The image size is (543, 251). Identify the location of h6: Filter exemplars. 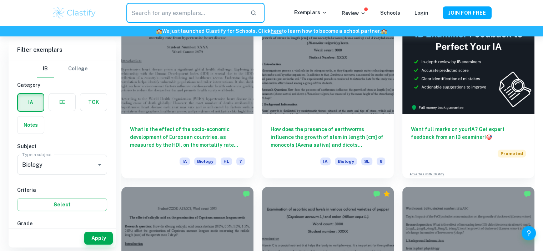
(62, 50).